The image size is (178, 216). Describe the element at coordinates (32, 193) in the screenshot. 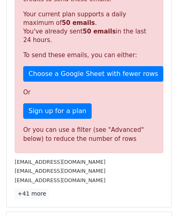

I see `a: +41 more` at that location.